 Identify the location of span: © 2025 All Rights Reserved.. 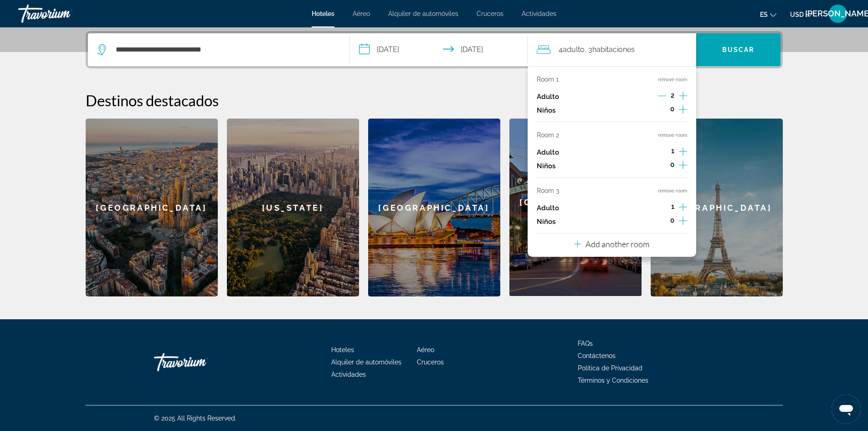
(195, 419).